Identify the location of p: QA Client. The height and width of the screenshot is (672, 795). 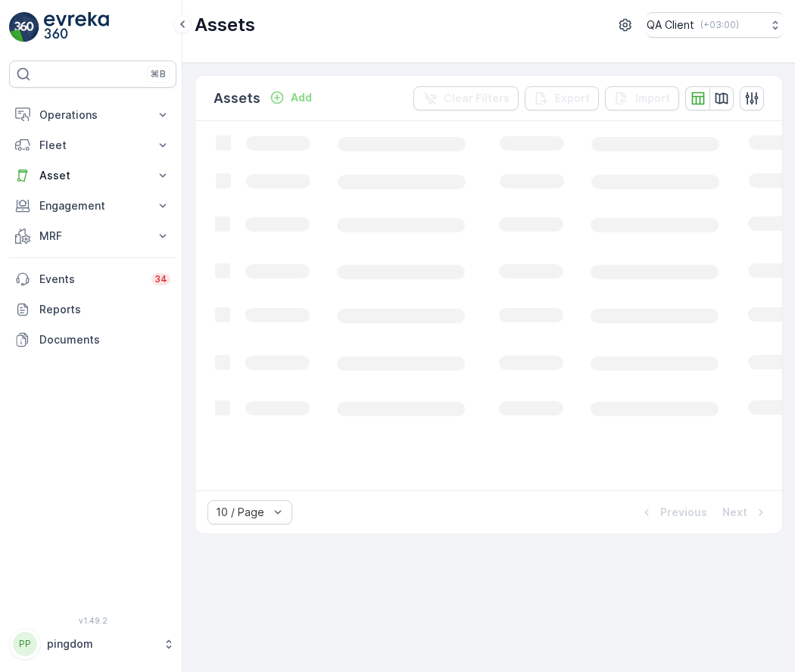
(670, 25).